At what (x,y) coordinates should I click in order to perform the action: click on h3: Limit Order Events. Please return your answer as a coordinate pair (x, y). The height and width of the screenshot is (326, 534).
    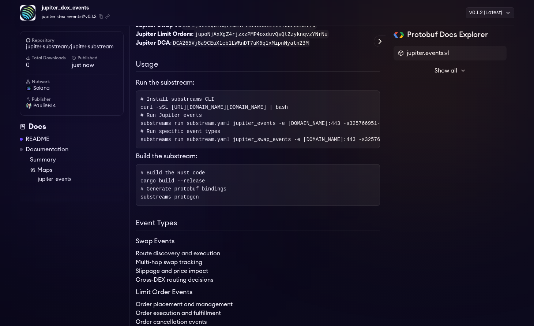
    Looking at the image, I should click on (258, 292).